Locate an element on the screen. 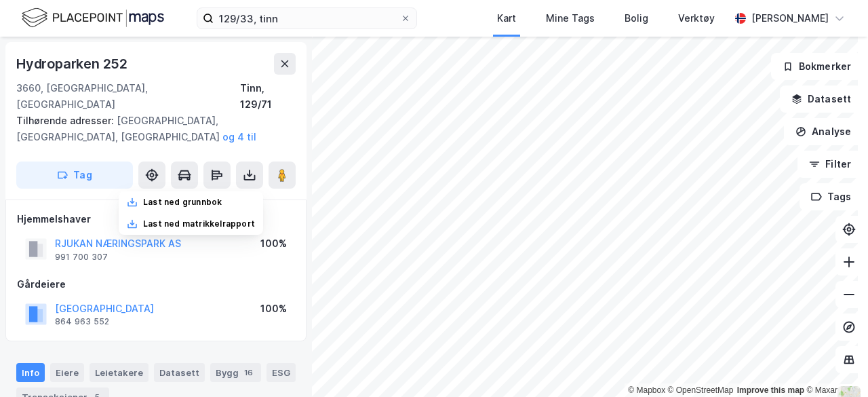  div: Bygg is located at coordinates (236, 372).